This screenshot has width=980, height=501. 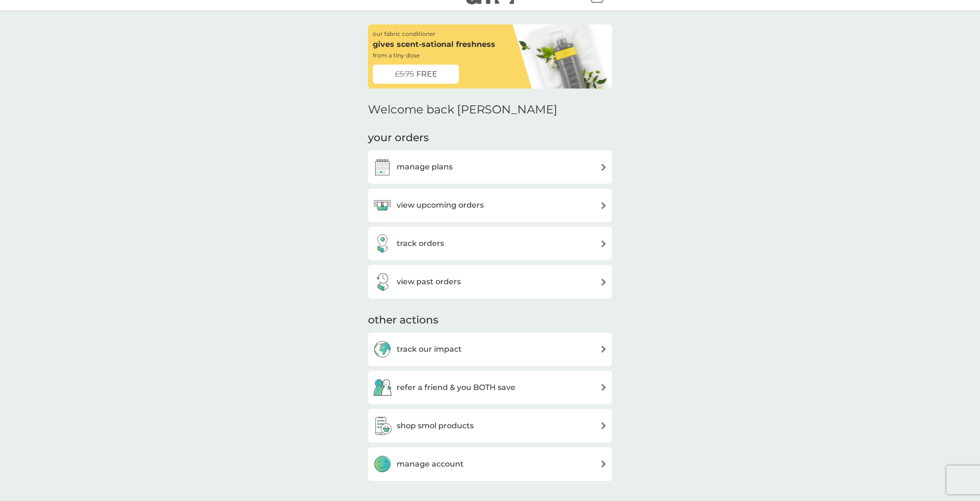 What do you see at coordinates (427, 74) in the screenshot?
I see `span: FREE` at bounding box center [427, 74].